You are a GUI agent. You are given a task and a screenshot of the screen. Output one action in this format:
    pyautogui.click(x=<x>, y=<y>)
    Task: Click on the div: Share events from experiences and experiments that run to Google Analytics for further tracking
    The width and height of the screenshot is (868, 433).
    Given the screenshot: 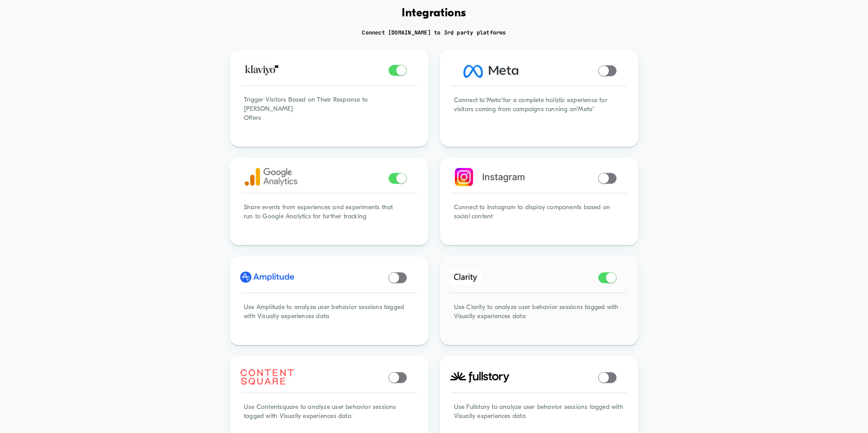 What is the action you would take?
    pyautogui.click(x=329, y=217)
    